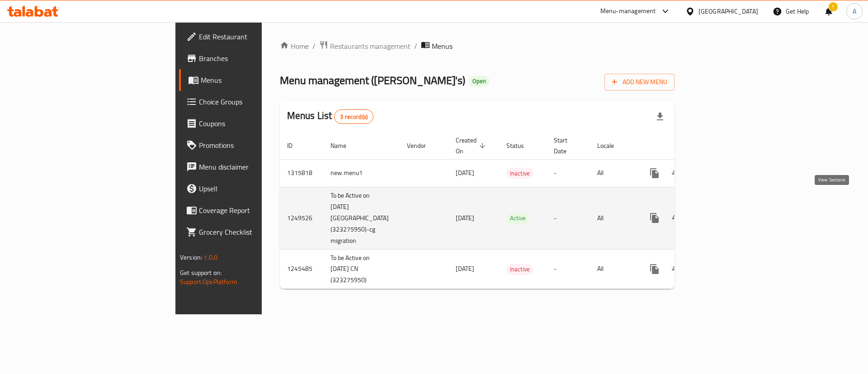  Describe the element at coordinates (361, 173) in the screenshot. I see `td: new menu1` at that location.